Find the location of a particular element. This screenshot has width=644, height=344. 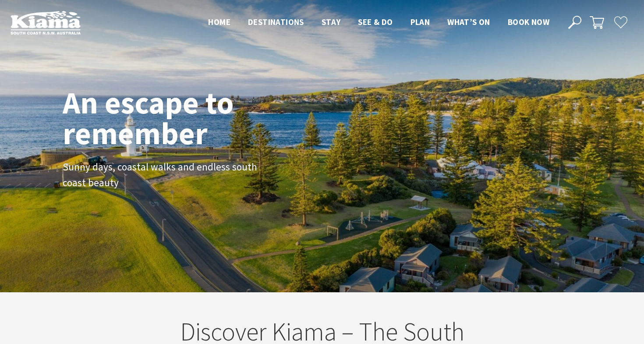

span: Plan is located at coordinates (420, 22).